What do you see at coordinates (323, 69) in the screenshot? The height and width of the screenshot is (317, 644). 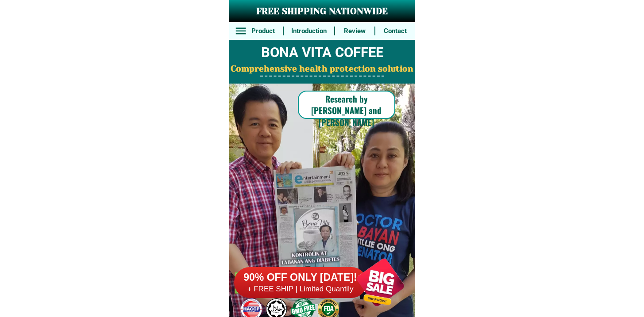 I see `h2: Comprehensive health protection solution` at bounding box center [323, 69].